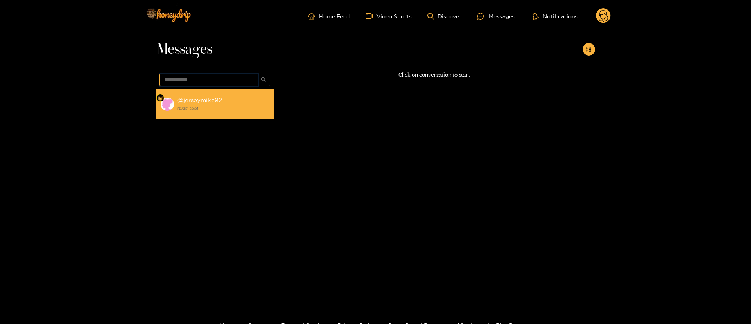 The width and height of the screenshot is (751, 324). I want to click on strong: @ jerseymike92, so click(200, 100).